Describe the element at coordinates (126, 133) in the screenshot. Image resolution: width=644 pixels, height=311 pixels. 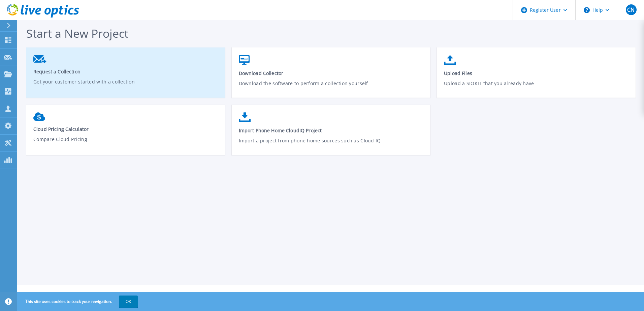
I see `a: Cloud Pricing CalculatorCompare Cloud Pricing` at that location.